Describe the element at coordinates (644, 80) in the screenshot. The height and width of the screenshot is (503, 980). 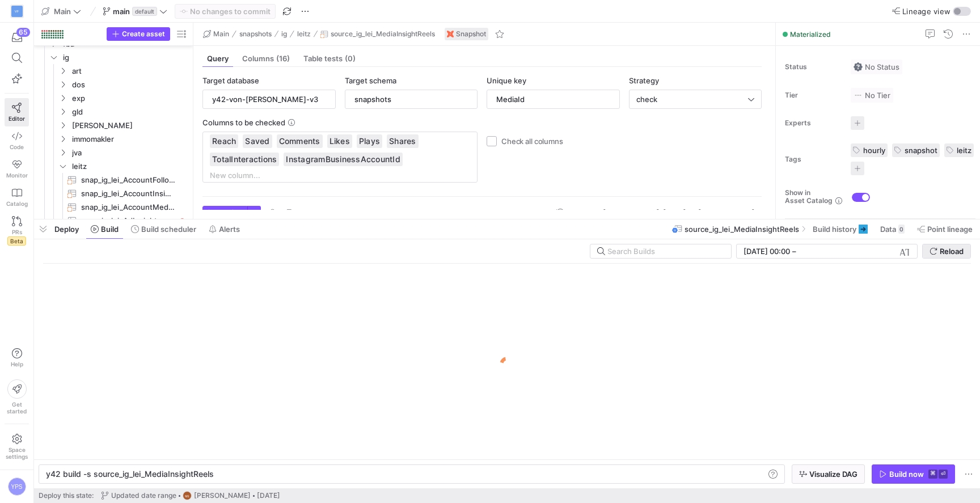
I see `span: Strategy` at that location.